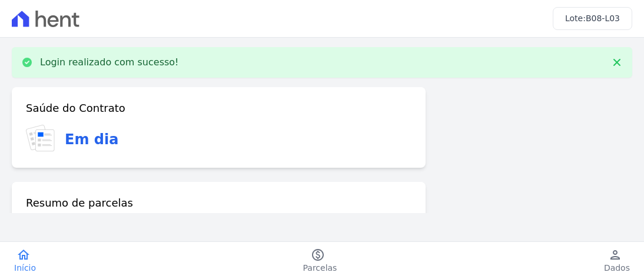  Describe the element at coordinates (109, 62) in the screenshot. I see `p: Login realizado com sucesso!` at that location.